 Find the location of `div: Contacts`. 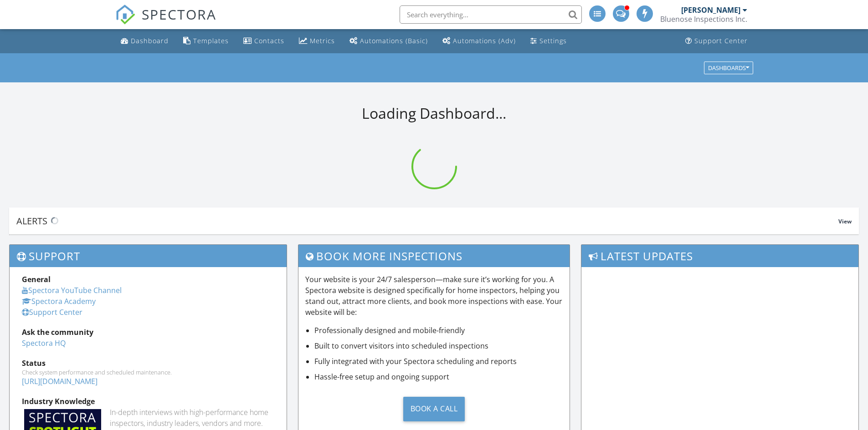

div: Contacts is located at coordinates (269, 40).